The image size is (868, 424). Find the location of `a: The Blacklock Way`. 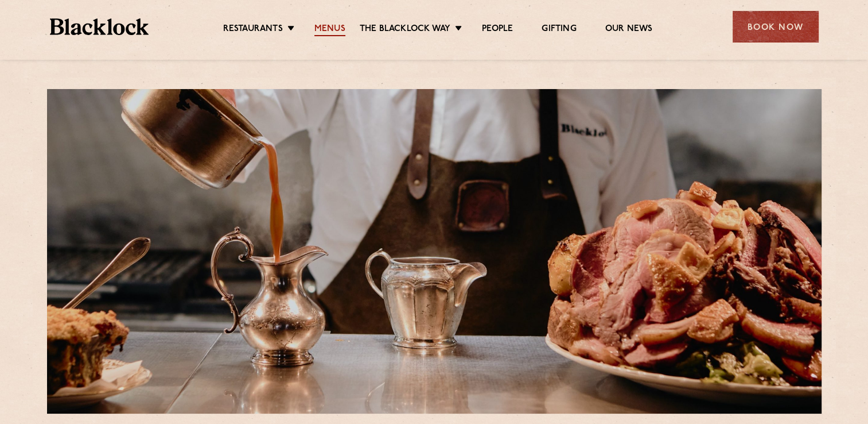

a: The Blacklock Way is located at coordinates (405, 30).